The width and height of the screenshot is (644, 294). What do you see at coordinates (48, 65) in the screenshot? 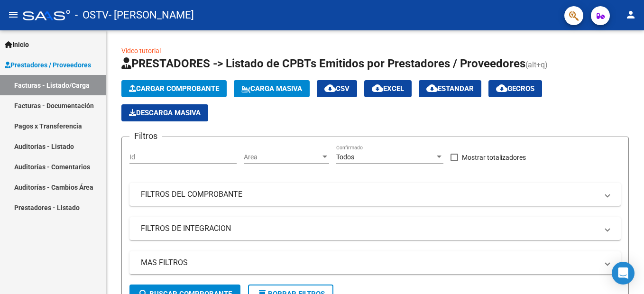
I see `span: Prestadores / Proveedores` at bounding box center [48, 65].